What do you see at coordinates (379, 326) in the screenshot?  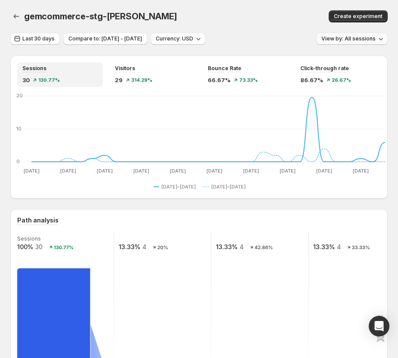 I see `div: Open Intercom Messenger` at bounding box center [379, 326].